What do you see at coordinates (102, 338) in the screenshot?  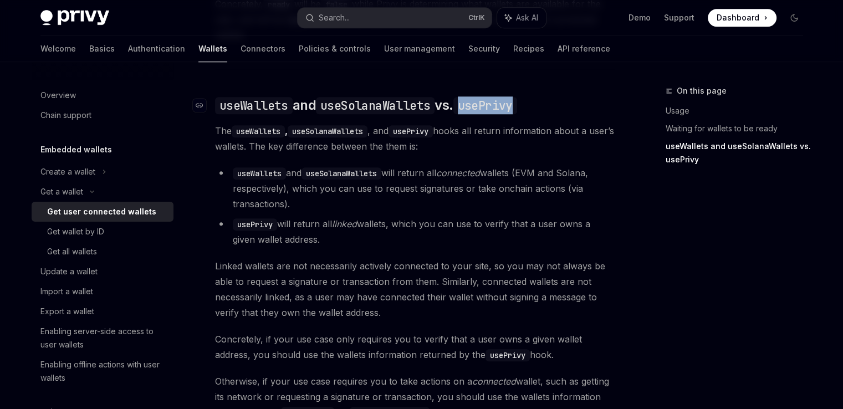 I see `a: Enabling server-side access to user wallets` at bounding box center [102, 338].